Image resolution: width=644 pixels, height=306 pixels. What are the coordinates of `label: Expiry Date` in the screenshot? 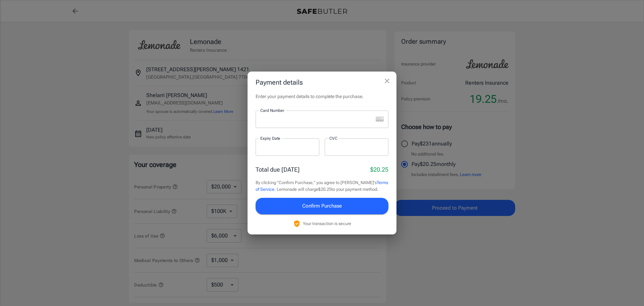 It's located at (271, 138).